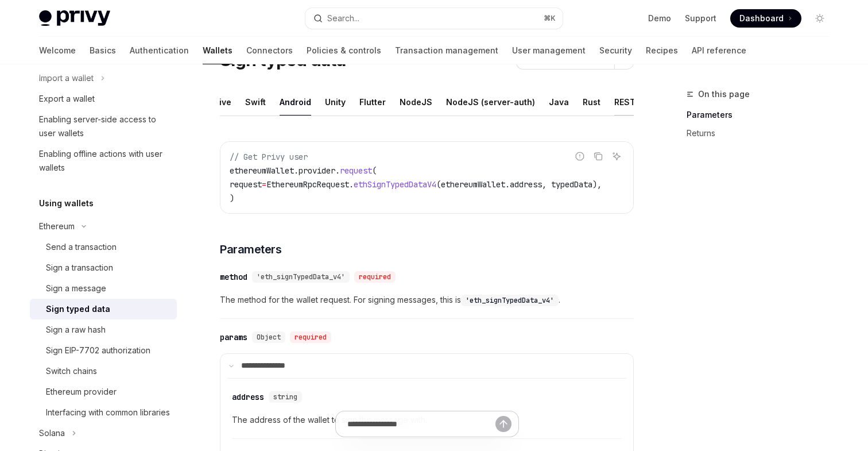 This screenshot has width=868, height=451. What do you see at coordinates (632, 101) in the screenshot?
I see `div: REST API` at bounding box center [632, 101].